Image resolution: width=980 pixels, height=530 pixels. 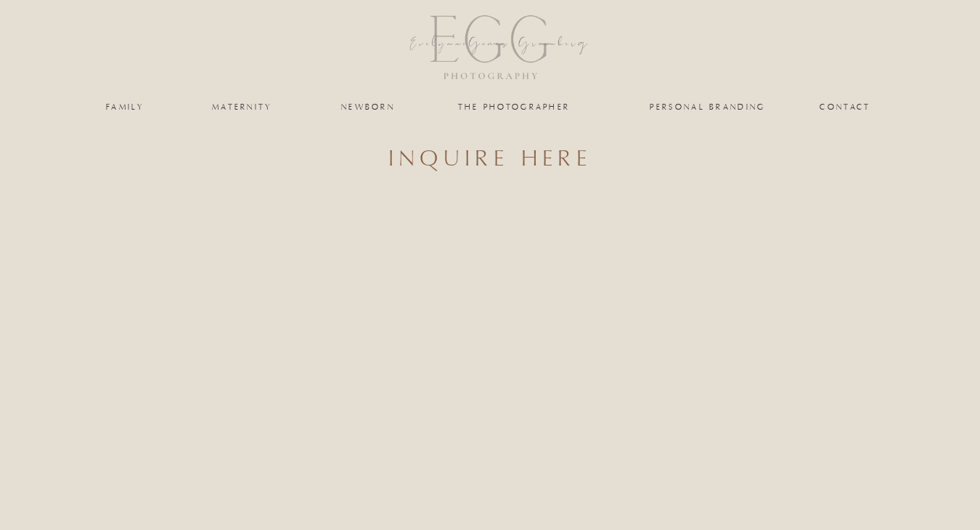 I want to click on nav: family, so click(x=125, y=107).